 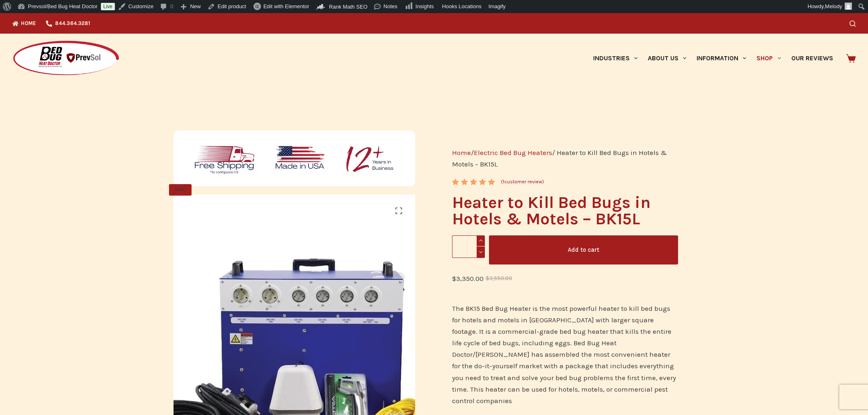 I want to click on bdi: 3,550.00, so click(x=499, y=278).